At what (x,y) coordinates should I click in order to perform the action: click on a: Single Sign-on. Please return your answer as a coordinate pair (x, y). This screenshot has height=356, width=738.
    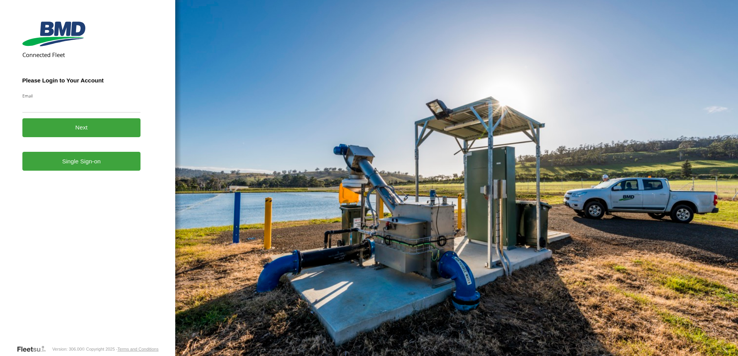
    Looking at the image, I should click on (81, 161).